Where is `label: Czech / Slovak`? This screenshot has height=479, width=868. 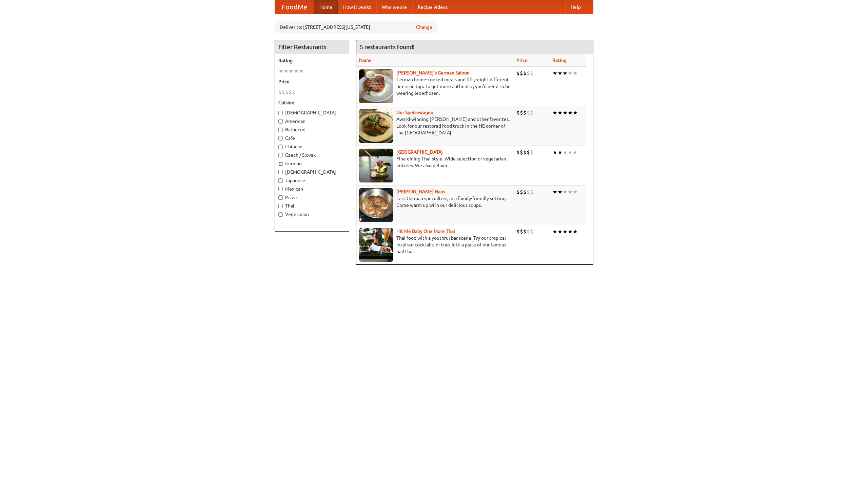
label: Czech / Slovak is located at coordinates (312, 155).